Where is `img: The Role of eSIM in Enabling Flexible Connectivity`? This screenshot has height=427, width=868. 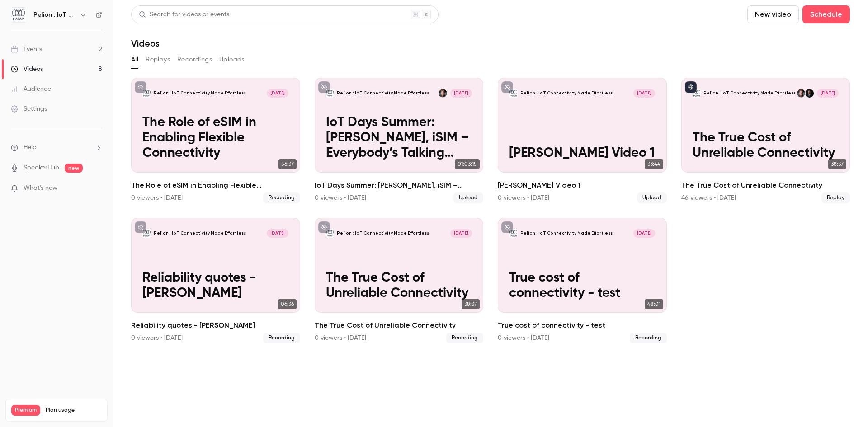 img: The Role of eSIM in Enabling Flexible Connectivity is located at coordinates (147, 93).